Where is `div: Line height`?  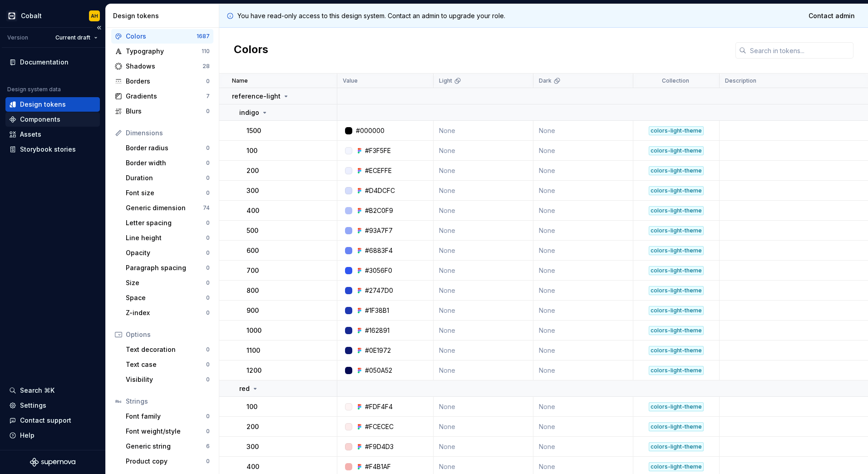
div: Line height is located at coordinates (165, 238).